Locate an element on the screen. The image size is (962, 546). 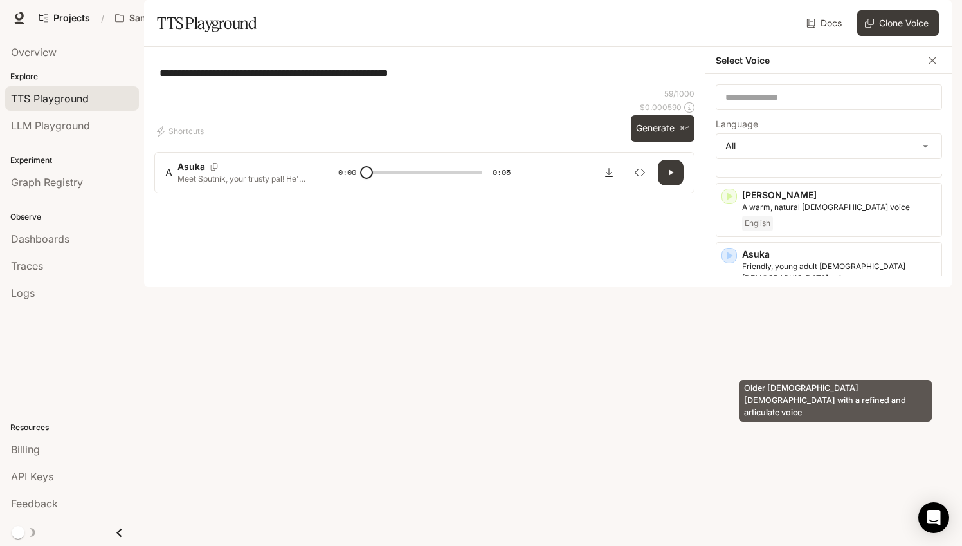
p: $ 0.000590 is located at coordinates (661, 107).